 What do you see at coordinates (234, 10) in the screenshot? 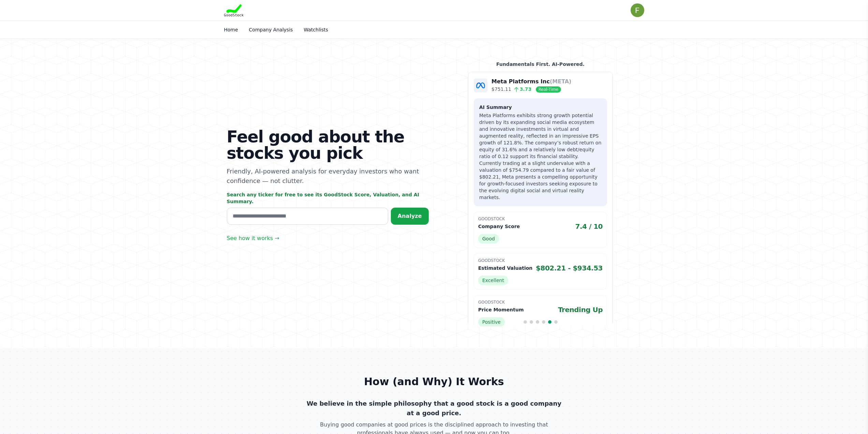
I see `img: Goodstock Logo` at bounding box center [234, 10].